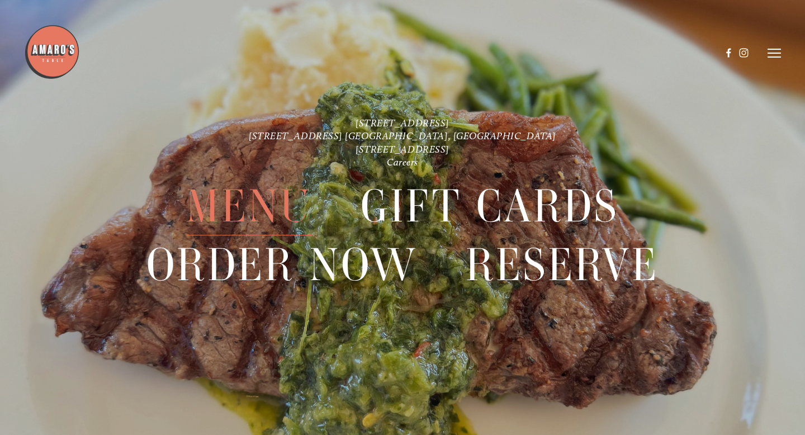  I want to click on a: Careers, so click(402, 162).